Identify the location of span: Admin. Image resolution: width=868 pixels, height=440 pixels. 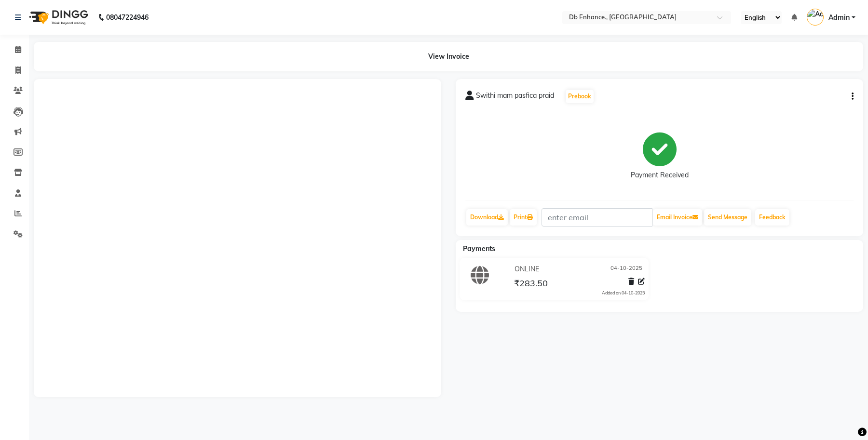
(839, 18).